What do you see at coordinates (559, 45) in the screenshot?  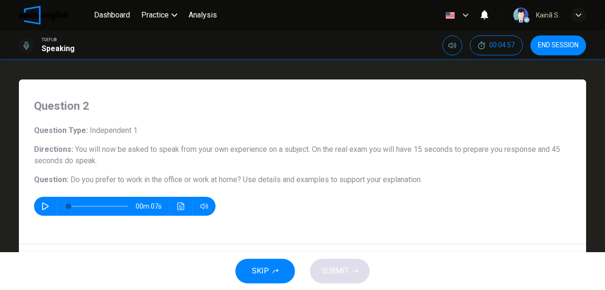 I see `button: END SESSION` at bounding box center [559, 45].